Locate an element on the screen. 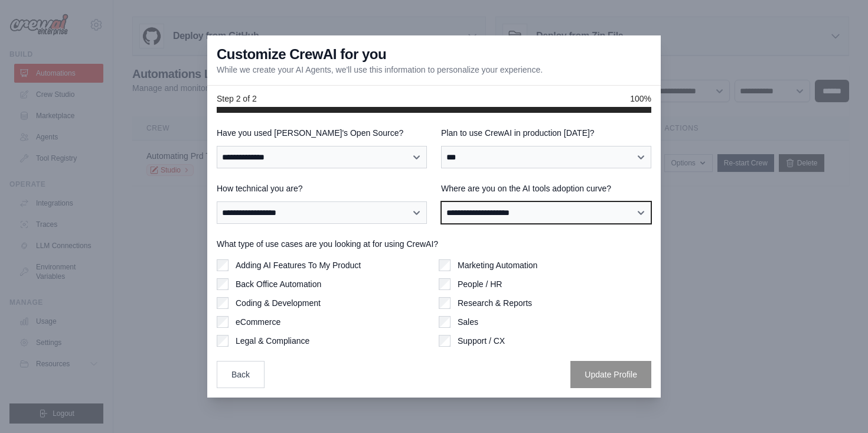 The height and width of the screenshot is (433, 868). label: Marketing Automation is located at coordinates (497, 265).